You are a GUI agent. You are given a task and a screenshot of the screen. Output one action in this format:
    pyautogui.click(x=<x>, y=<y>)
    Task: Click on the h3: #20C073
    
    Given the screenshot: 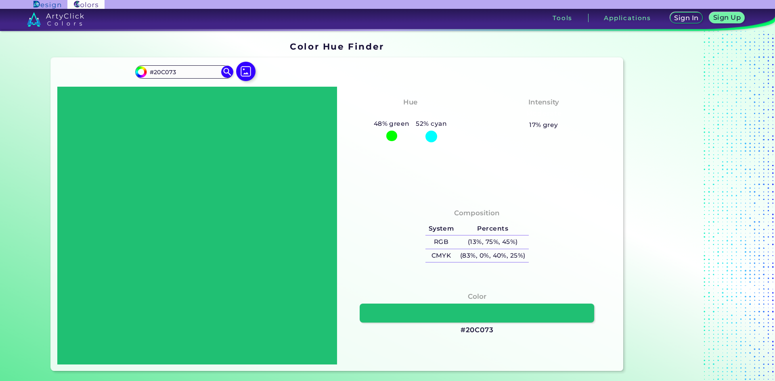 What is the action you would take?
    pyautogui.click(x=477, y=331)
    